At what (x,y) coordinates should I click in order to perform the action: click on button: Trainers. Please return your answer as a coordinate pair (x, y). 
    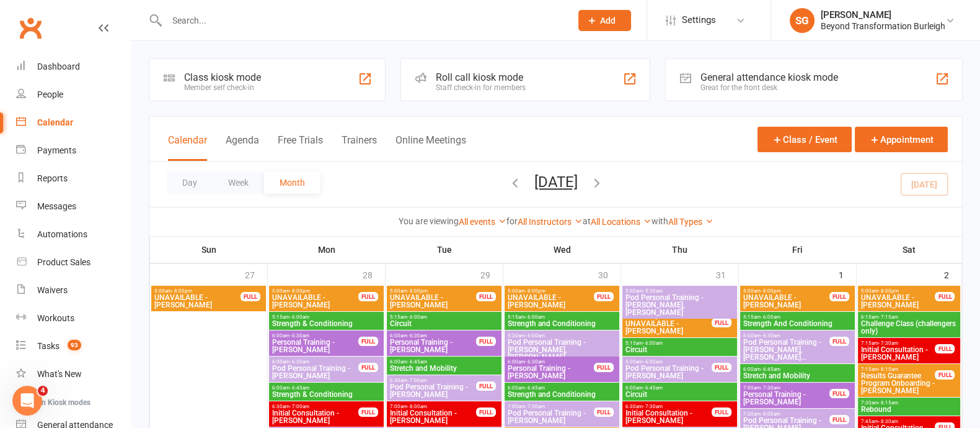
    Looking at the image, I should click on (359, 147).